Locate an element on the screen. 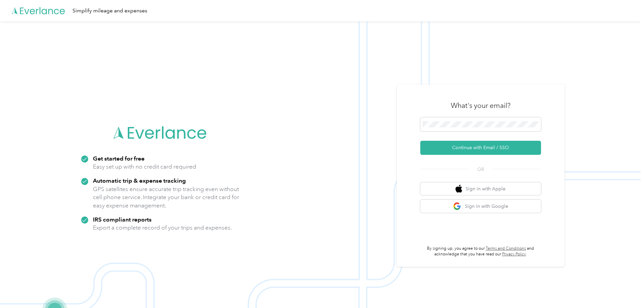 Image resolution: width=644 pixels, height=308 pixels. p: Easy set up with no credit card required is located at coordinates (144, 166).